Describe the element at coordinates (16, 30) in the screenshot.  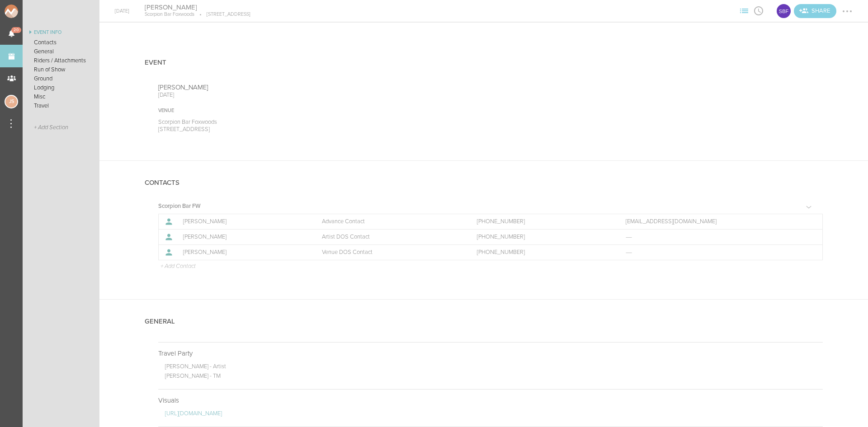
I see `span: 20` at that location.